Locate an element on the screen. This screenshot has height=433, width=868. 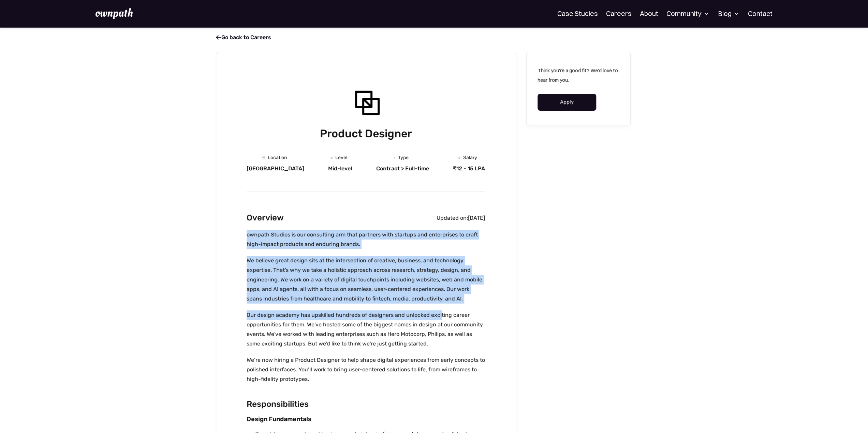
div: Contract > Full-time is located at coordinates (402, 169).